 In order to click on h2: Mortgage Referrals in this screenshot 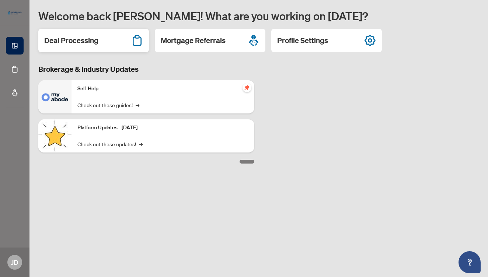, I will do `click(193, 41)`.